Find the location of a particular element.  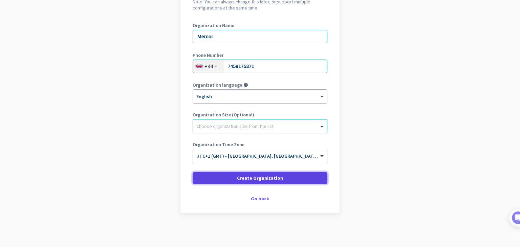

label: Organization language is located at coordinates (217, 85).